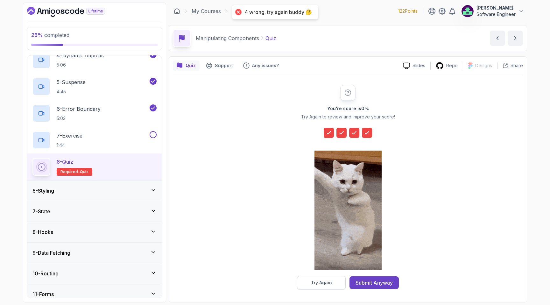 The image size is (550, 305). I want to click on a: Slides, so click(414, 66).